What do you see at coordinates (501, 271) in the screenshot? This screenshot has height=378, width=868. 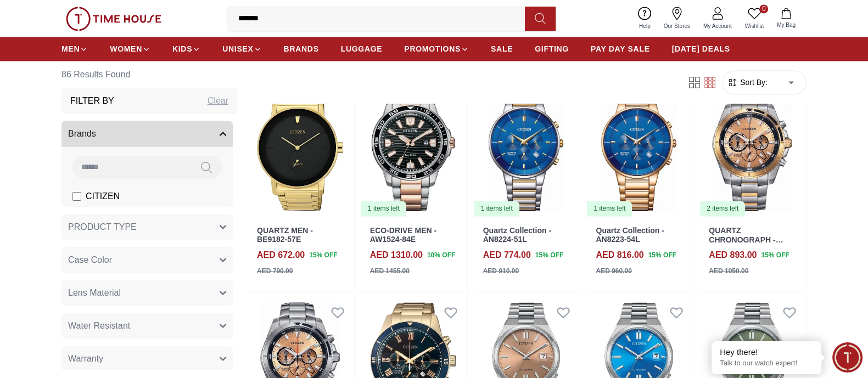 I see `div: AED 910.00` at bounding box center [501, 271].